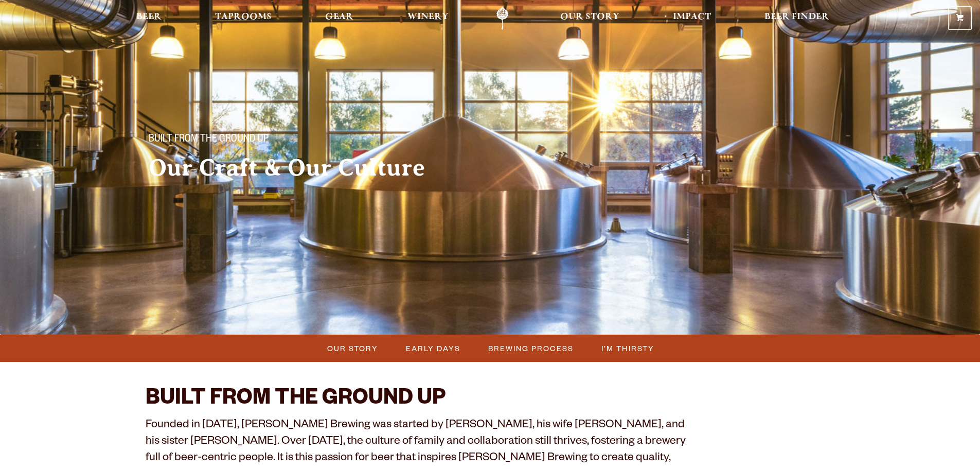 The width and height of the screenshot is (980, 469). Describe the element at coordinates (339, 17) in the screenshot. I see `span: Gear` at that location.